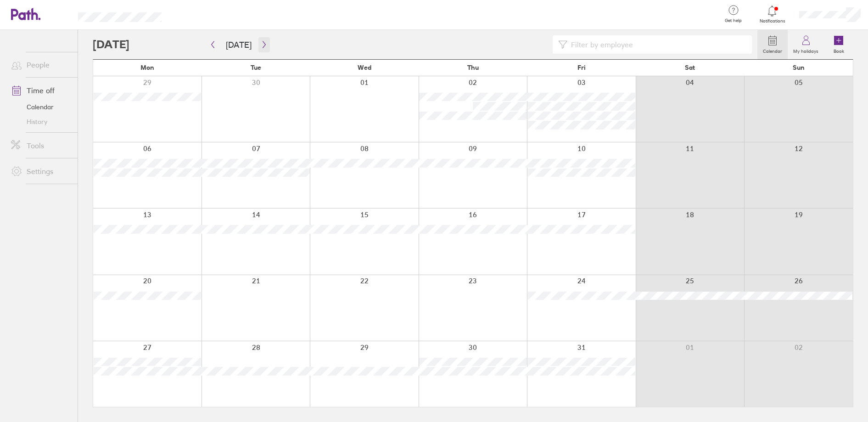 The height and width of the screenshot is (422, 868). Describe the element at coordinates (733, 21) in the screenshot. I see `span: Get help` at that location.